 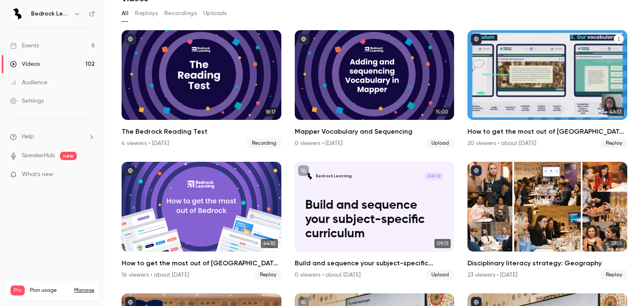 I want to click on button: Replays, so click(x=146, y=13).